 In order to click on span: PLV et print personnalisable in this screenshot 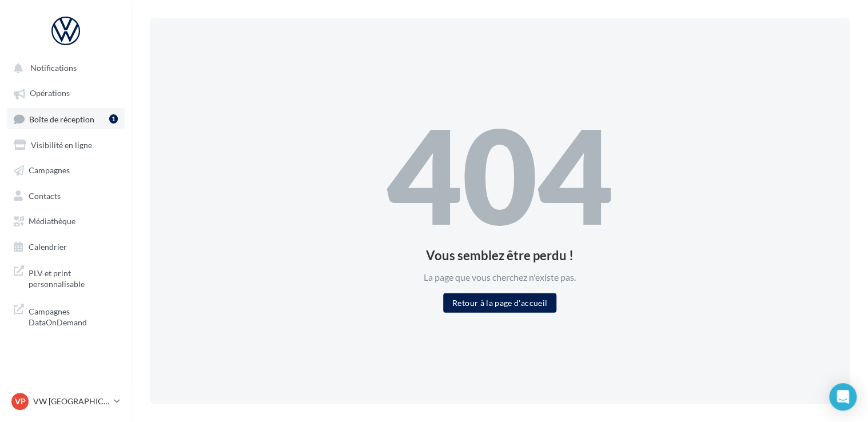, I will do `click(73, 278)`.